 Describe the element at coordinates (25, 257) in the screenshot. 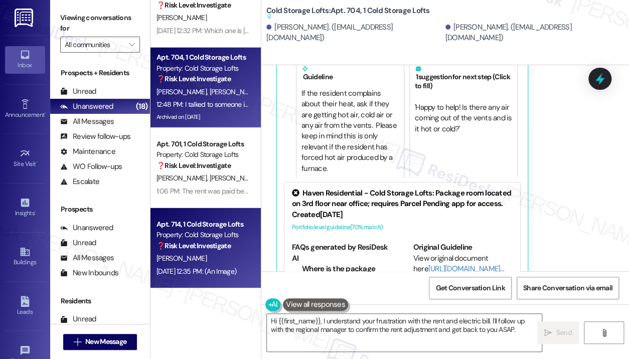

I see `a: Buildings` at that location.